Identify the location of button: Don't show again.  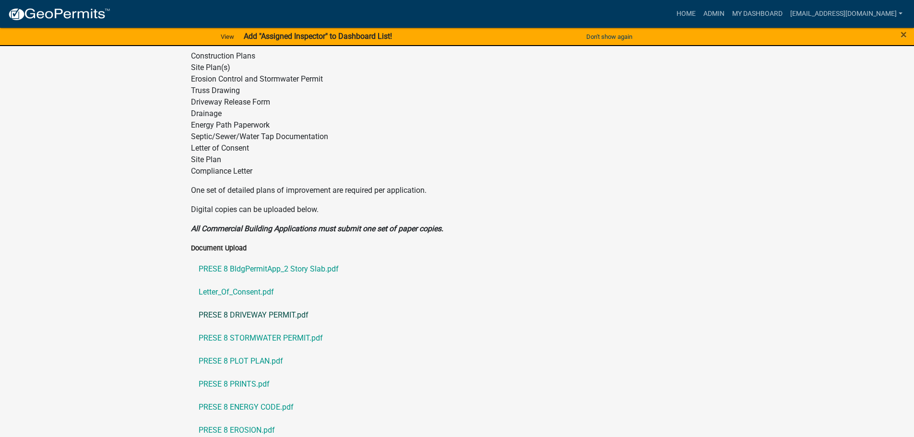
(609, 36).